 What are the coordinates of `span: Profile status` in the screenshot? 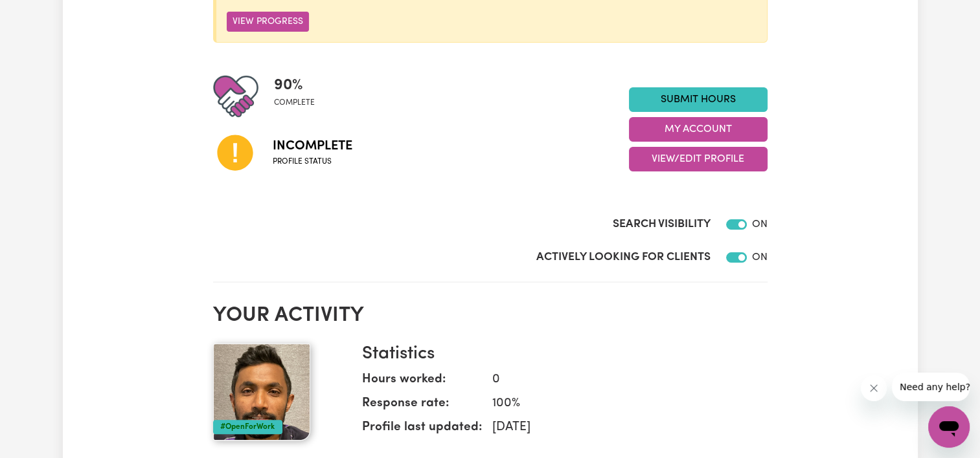 It's located at (312, 162).